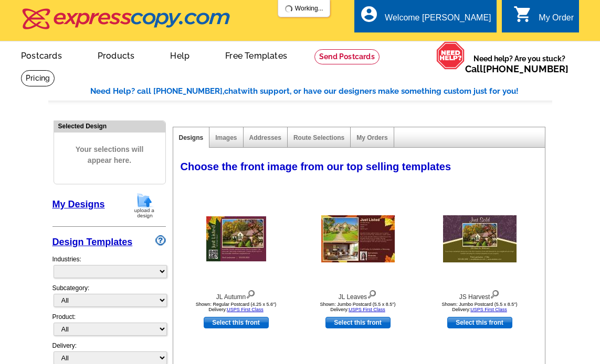 This screenshot has width=600, height=364. Describe the element at coordinates (543, 18) in the screenshot. I see `a: shopping_cart My Order` at that location.